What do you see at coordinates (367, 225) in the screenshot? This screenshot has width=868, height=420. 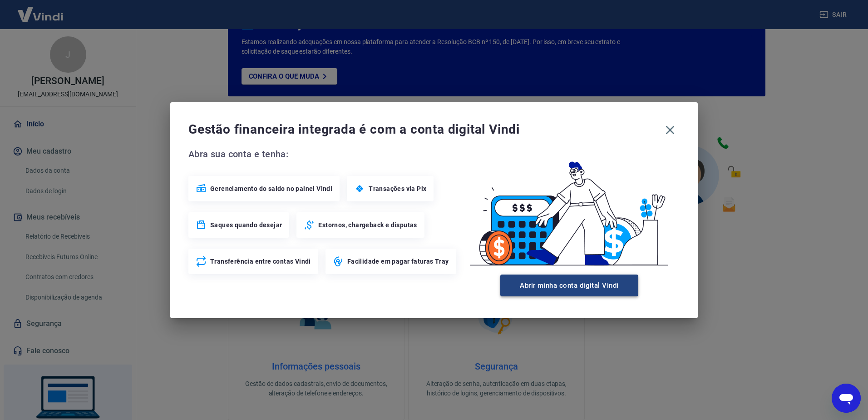 I see `span: Estornos, chargeback e disputas` at bounding box center [367, 225].